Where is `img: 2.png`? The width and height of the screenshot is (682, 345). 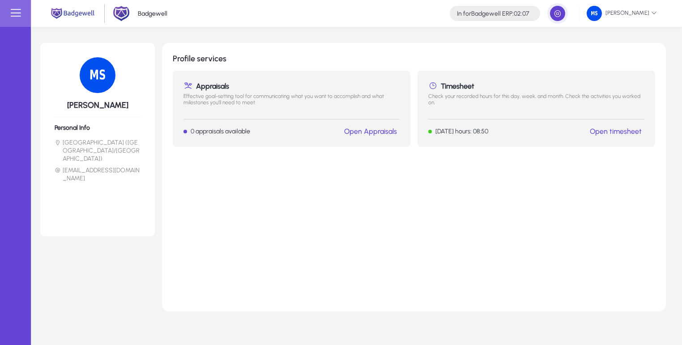
img: 2.png is located at coordinates (121, 13).